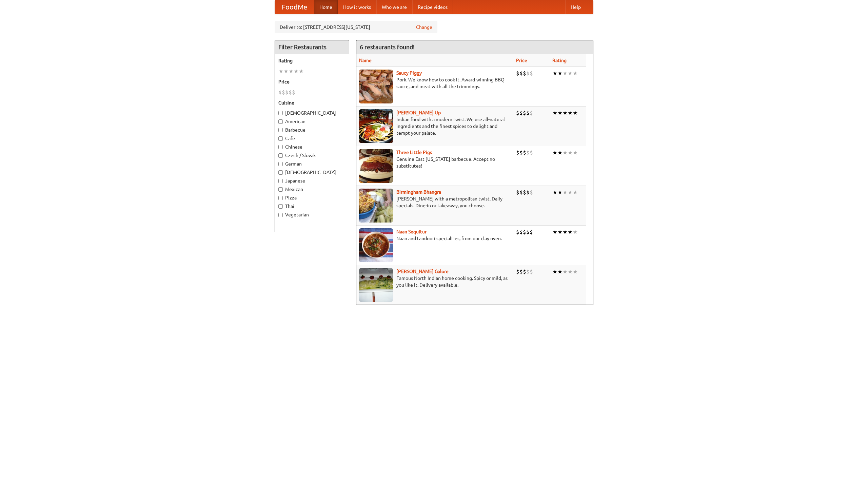  I want to click on b: Birmingham Bhangra, so click(419, 192).